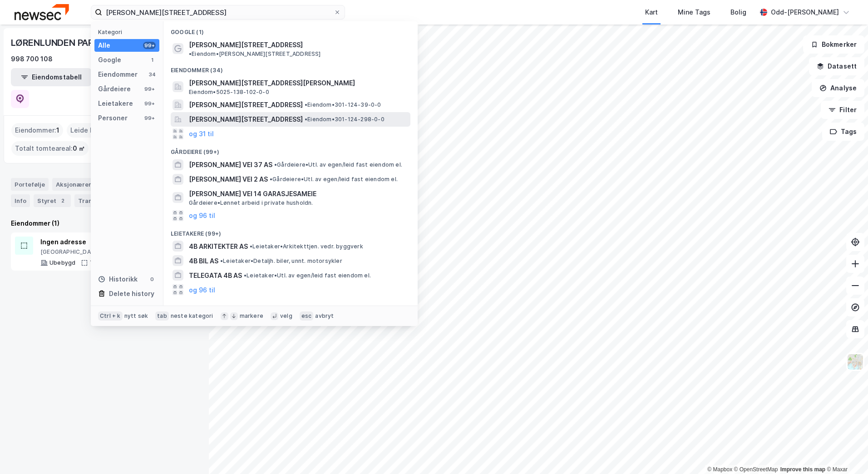  What do you see at coordinates (162, 317) in the screenshot?
I see `div: tab` at bounding box center [162, 317].